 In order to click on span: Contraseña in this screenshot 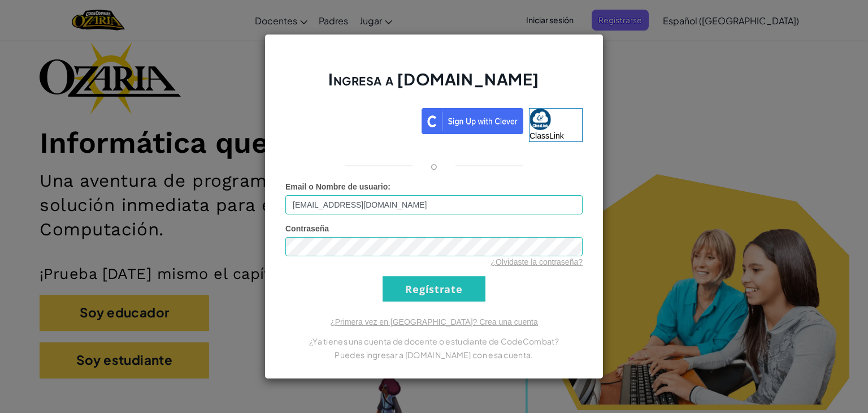, I will do `click(307, 228)`.